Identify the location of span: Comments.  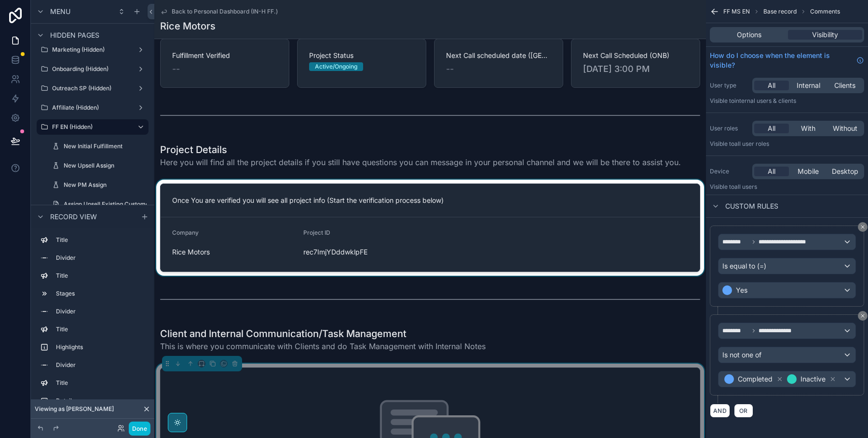
(825, 11).